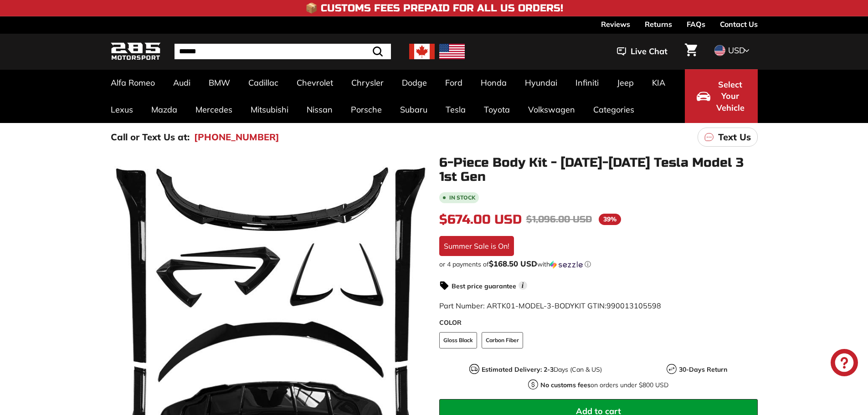  I want to click on a: Honda, so click(493, 83).